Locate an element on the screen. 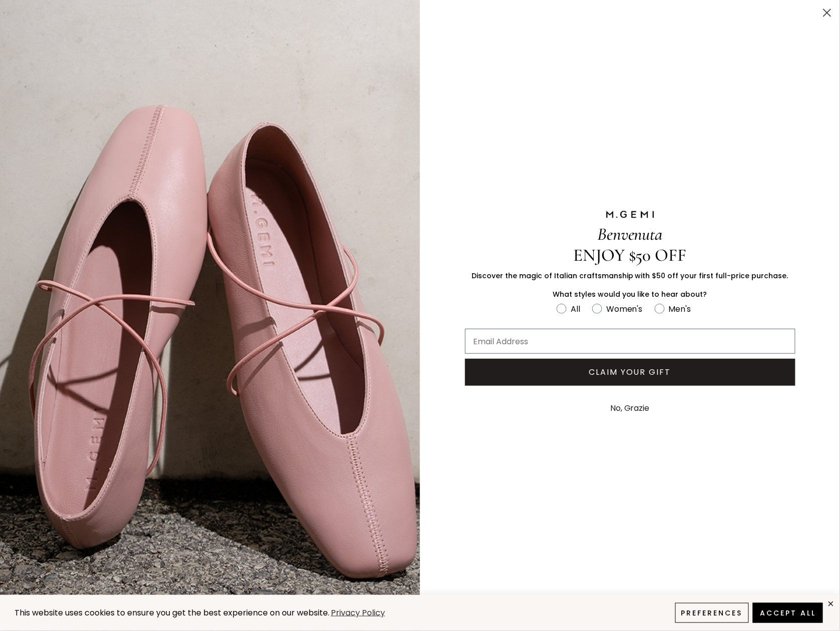  span: Benvenuta is located at coordinates (630, 235).